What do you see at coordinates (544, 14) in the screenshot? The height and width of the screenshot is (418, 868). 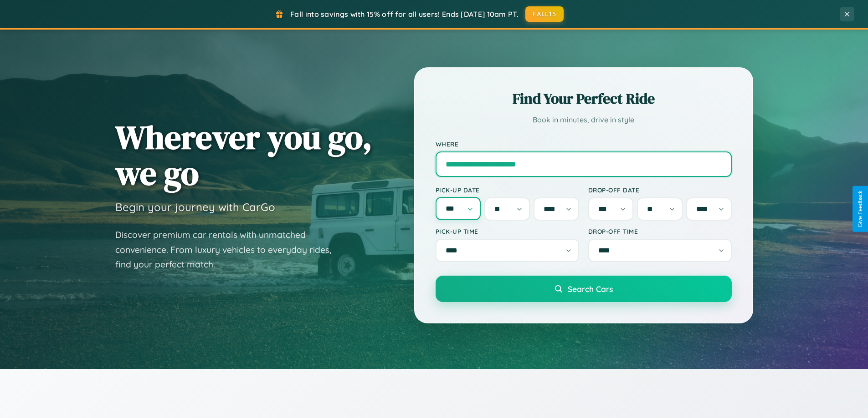 I see `button: FALL15` at bounding box center [544, 14].